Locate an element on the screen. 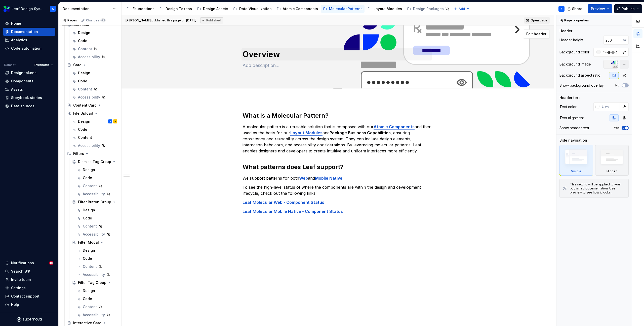  span: Edit header is located at coordinates (536, 34).